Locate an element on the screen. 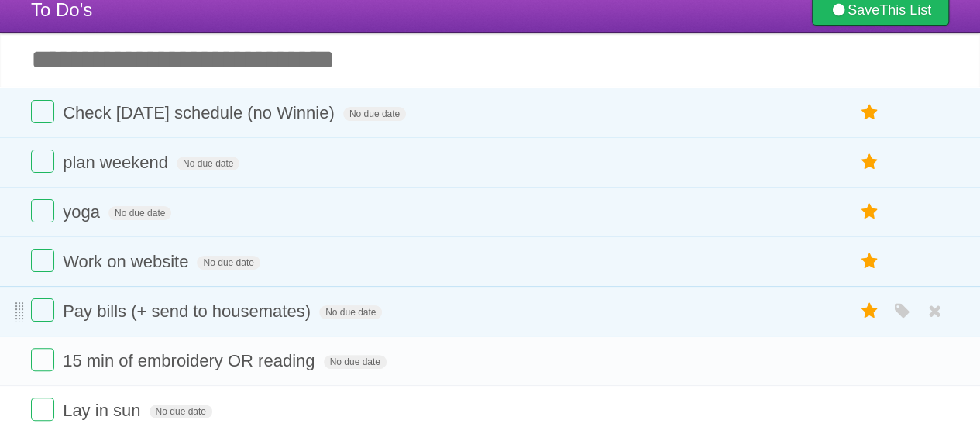  span: yoga is located at coordinates (83, 211).